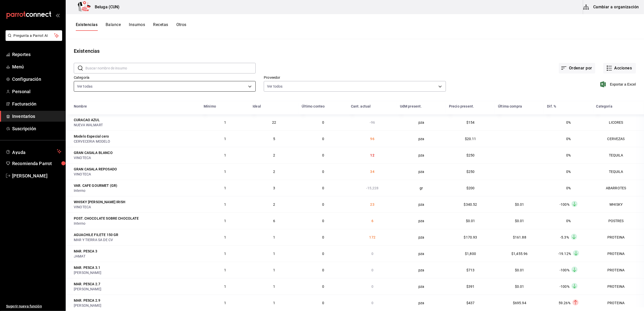 This screenshot has height=311, width=644. What do you see at coordinates (87, 51) in the screenshot?
I see `div: Existencias` at bounding box center [87, 51].